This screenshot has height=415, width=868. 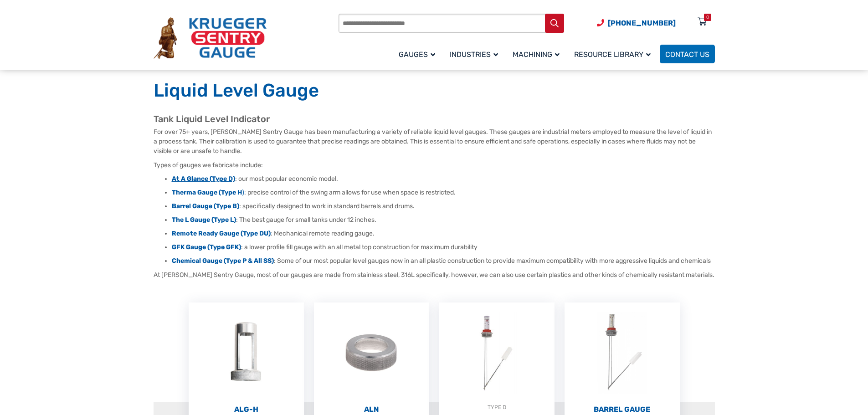 I want to click on div: 0, so click(x=707, y=17).